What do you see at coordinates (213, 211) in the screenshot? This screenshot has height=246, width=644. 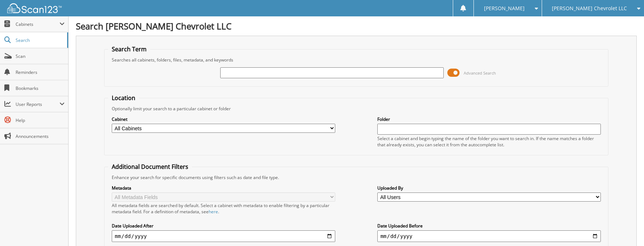 I see `a: here` at bounding box center [213, 211].